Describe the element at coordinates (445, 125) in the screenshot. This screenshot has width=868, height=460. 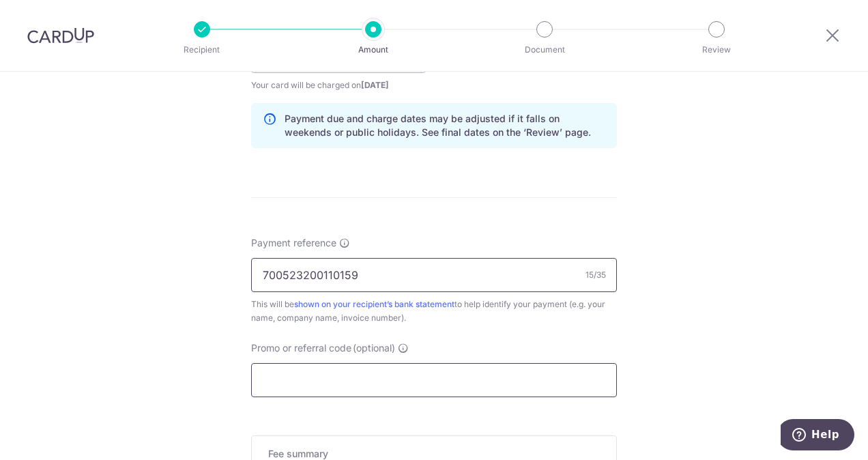
I see `p: Payment due and charge dates may be adjusted if it falls on weekends or public holidays. See fina...` at that location.